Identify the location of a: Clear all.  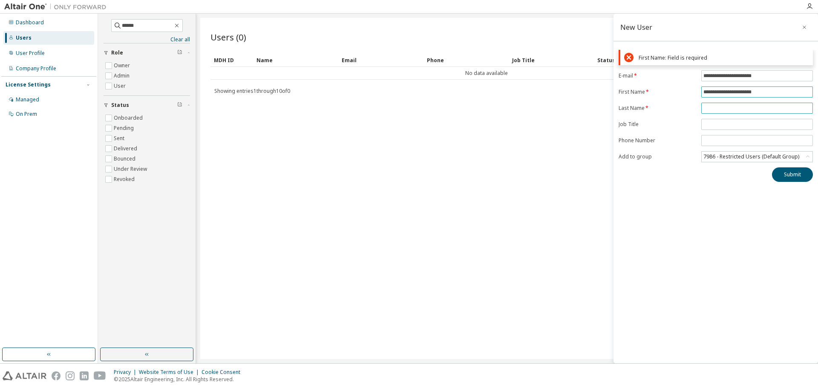
(147, 40).